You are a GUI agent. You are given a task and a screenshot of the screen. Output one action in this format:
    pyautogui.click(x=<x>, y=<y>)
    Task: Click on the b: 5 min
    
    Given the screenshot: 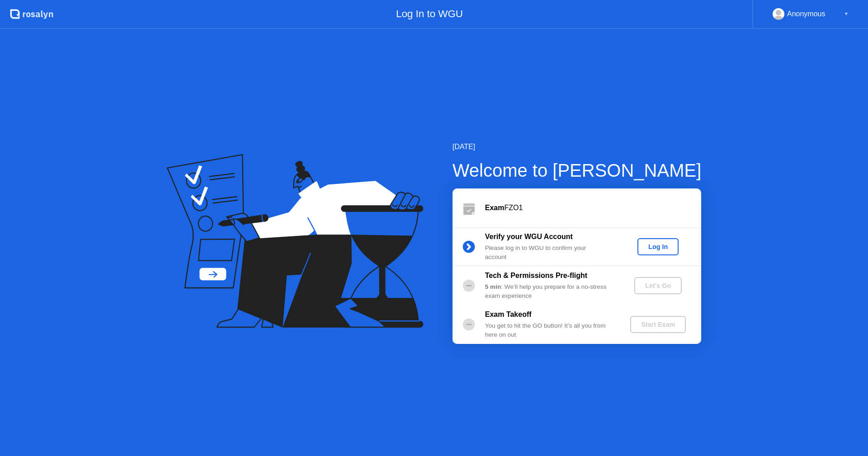 What is the action you would take?
    pyautogui.click(x=493, y=287)
    